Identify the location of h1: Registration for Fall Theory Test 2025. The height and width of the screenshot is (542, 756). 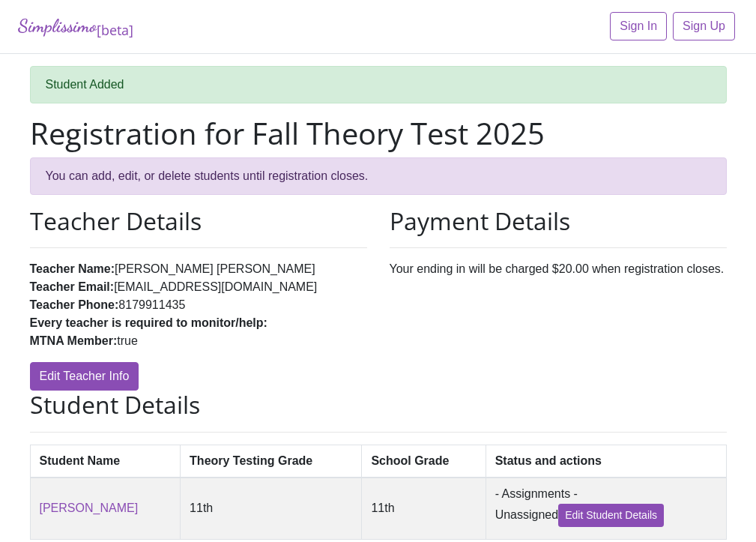
(378, 133).